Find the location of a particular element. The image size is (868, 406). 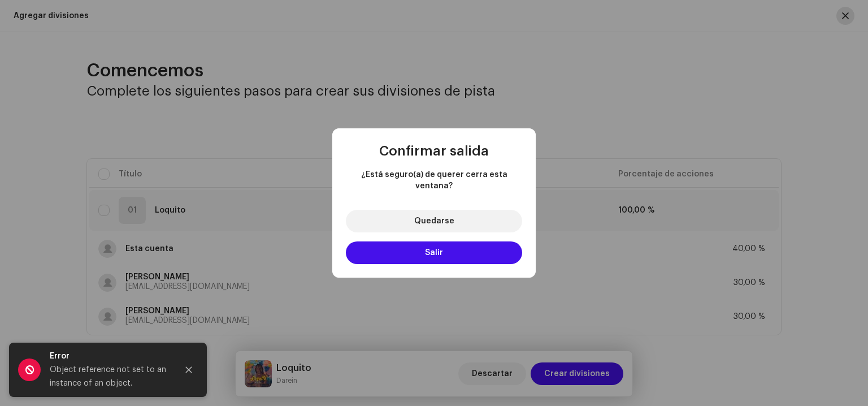

span: Quedarse is located at coordinates (434, 221).